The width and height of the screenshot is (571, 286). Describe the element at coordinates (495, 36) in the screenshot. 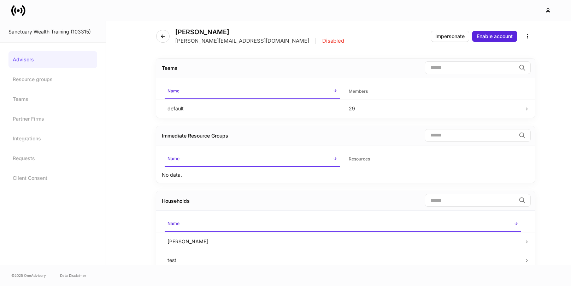

I see `button: Enable account` at that location.